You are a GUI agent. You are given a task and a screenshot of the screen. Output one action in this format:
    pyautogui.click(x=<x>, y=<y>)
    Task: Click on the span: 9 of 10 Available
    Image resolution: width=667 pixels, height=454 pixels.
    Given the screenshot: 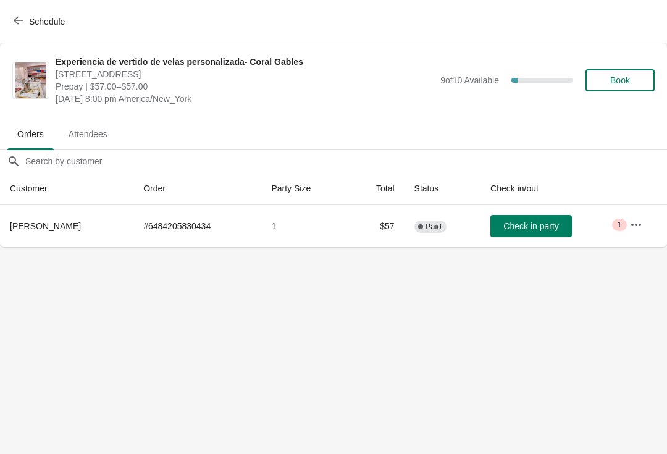 What is the action you would take?
    pyautogui.click(x=470, y=80)
    